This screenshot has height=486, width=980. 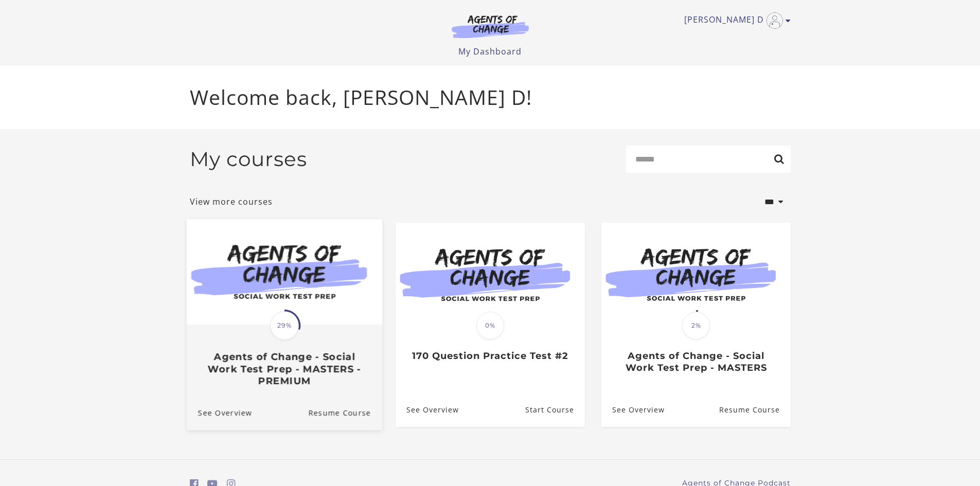 What do you see at coordinates (555, 410) in the screenshot?
I see `a: 170 Question Practice Test #2: Resume Course` at bounding box center [555, 410].